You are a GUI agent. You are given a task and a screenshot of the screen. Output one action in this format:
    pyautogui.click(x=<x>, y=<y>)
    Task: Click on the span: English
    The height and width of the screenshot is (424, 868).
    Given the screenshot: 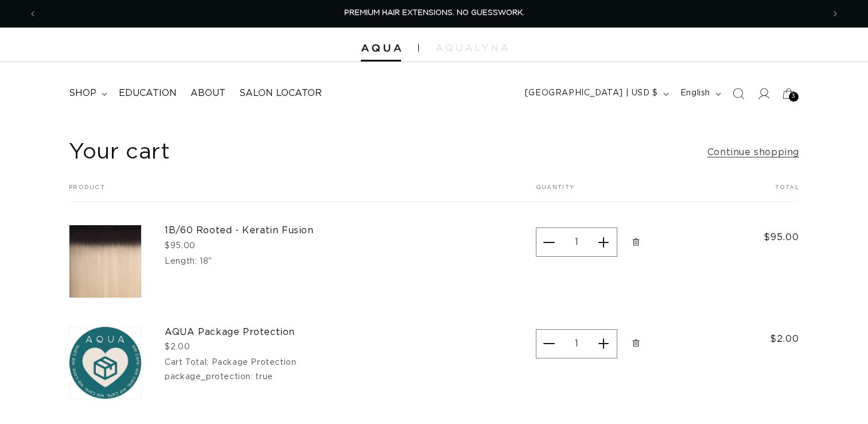 What is the action you would take?
    pyautogui.click(x=695, y=93)
    